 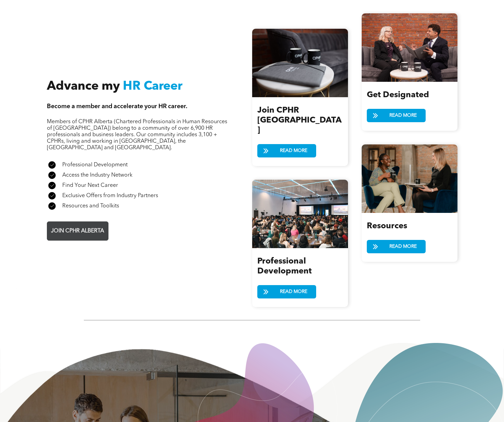 I want to click on span: Become a member and accelerate your HR career., so click(x=117, y=106).